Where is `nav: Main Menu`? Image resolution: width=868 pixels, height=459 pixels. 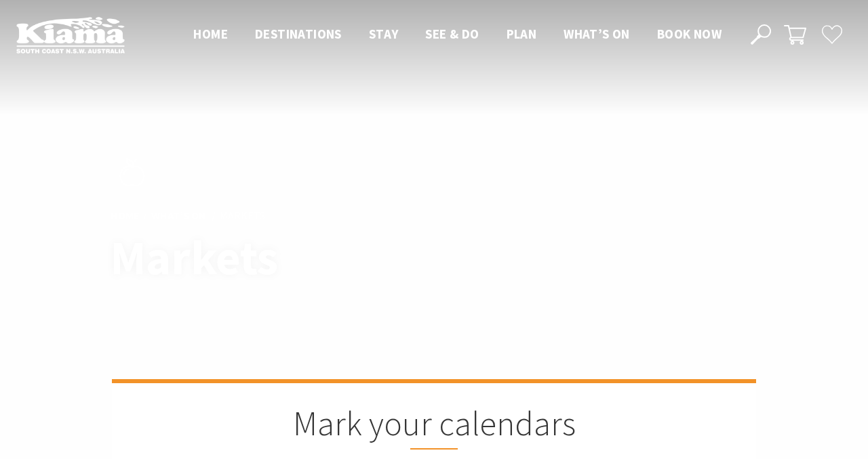 nav: Main Menu is located at coordinates (457, 35).